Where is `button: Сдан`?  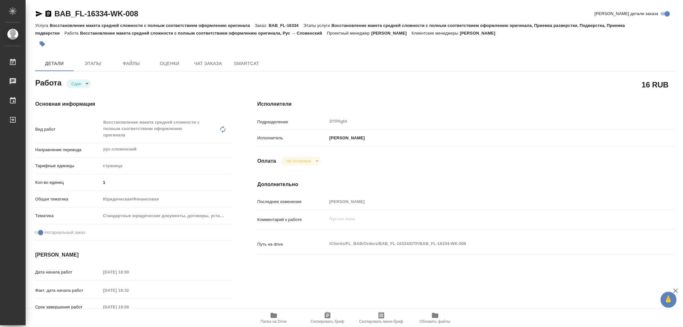 button: Сдан is located at coordinates (76, 84).